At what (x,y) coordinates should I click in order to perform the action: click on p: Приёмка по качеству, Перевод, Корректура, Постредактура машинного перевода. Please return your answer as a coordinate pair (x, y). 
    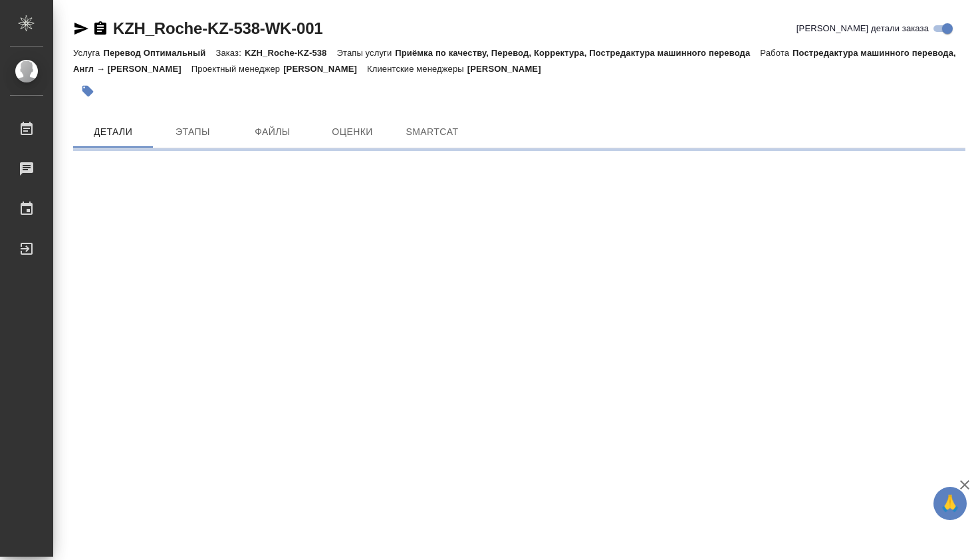
    Looking at the image, I should click on (578, 53).